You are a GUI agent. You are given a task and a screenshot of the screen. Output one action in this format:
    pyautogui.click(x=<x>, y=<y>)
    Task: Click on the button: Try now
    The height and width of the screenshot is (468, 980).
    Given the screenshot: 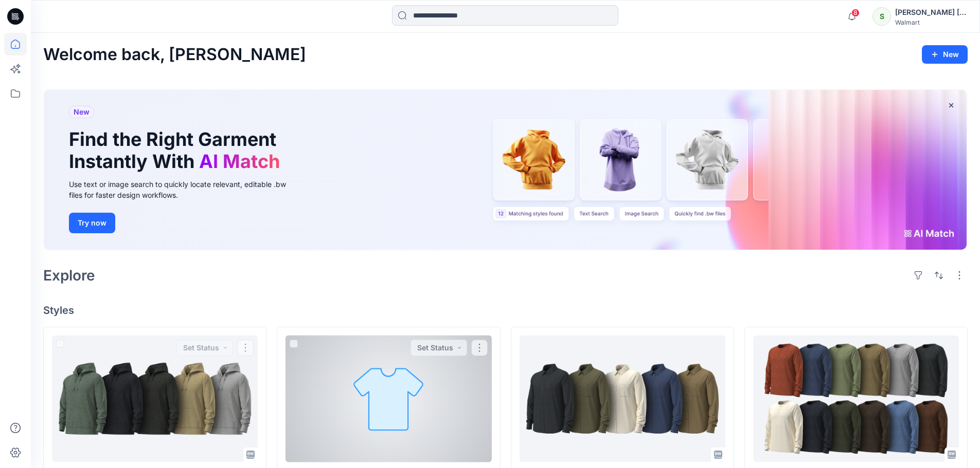 What is the action you would take?
    pyautogui.click(x=92, y=223)
    